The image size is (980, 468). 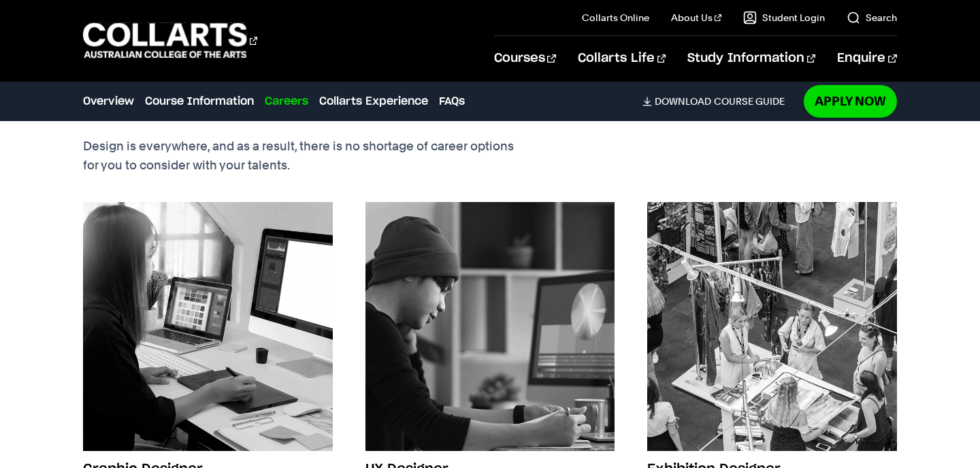 I want to click on a: Collarts Online, so click(x=615, y=18).